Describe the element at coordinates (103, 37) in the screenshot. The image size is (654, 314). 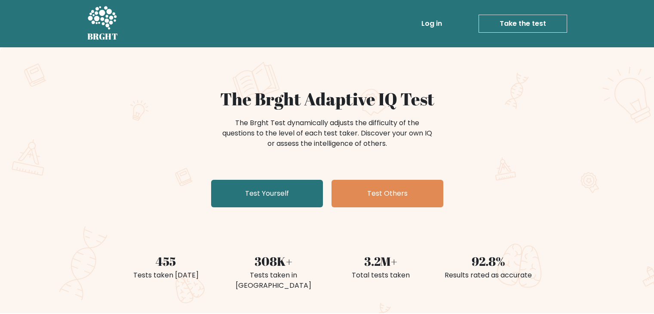
I see `h5: BRGHT` at that location.